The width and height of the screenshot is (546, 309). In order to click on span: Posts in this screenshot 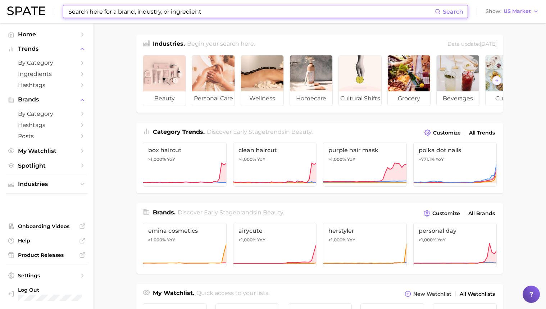, I will do `click(47, 136)`.